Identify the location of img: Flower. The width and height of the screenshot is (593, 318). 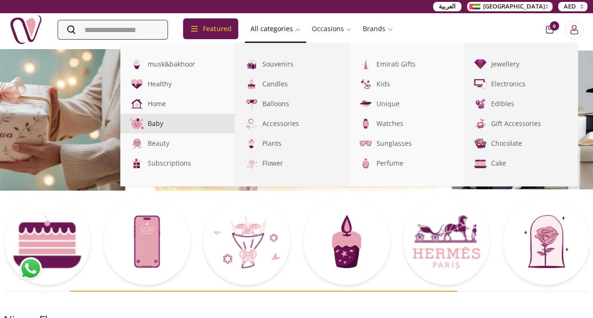
(252, 163).